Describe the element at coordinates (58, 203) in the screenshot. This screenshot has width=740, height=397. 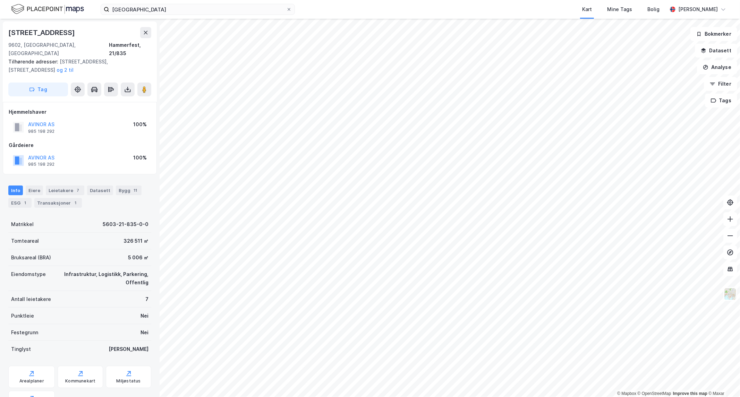
I see `div: Transaksjoner` at that location.